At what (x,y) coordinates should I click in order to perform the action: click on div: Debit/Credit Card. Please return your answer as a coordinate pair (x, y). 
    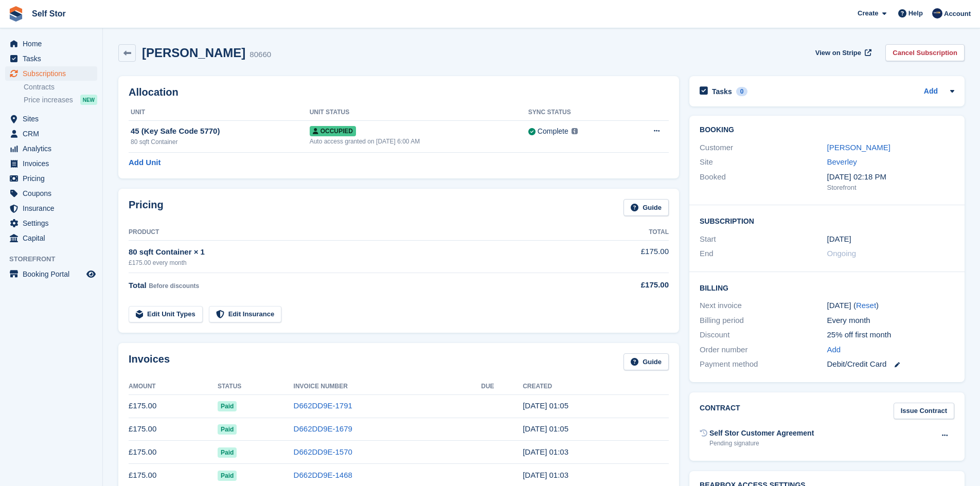
    Looking at the image, I should click on (890, 364).